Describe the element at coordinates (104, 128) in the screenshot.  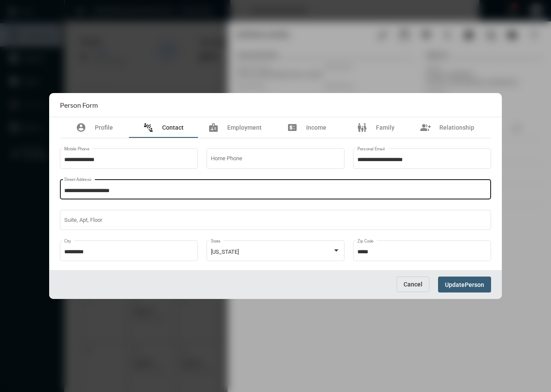
I see `span: Profile` at that location.